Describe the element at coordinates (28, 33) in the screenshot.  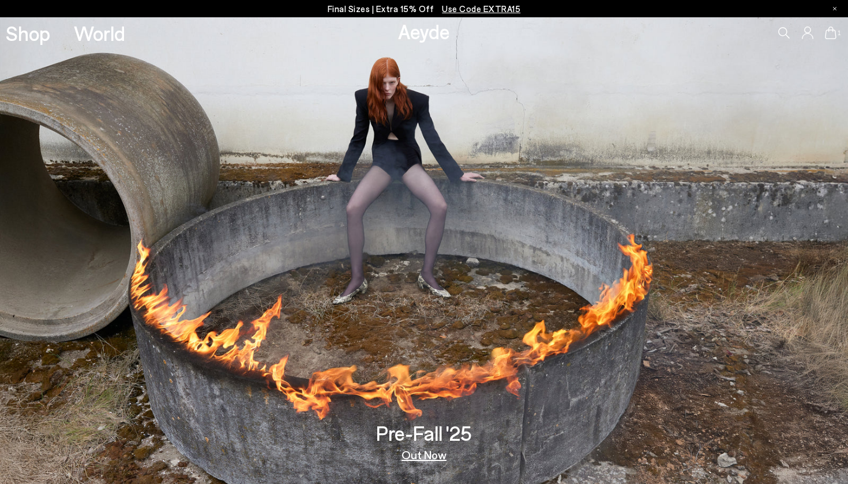
I see `a: Shop` at that location.